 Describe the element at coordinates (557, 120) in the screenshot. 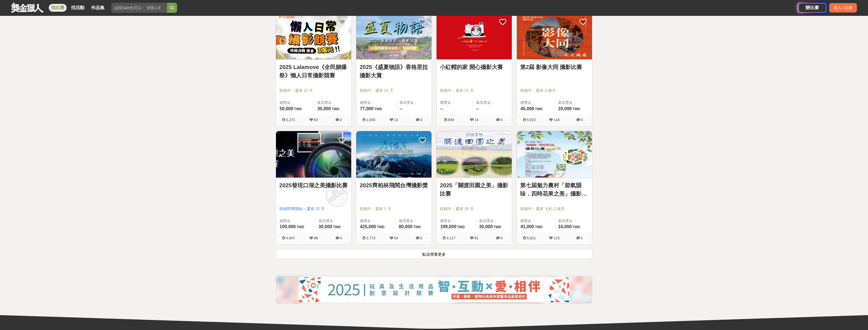

I see `span: 116` at that location.